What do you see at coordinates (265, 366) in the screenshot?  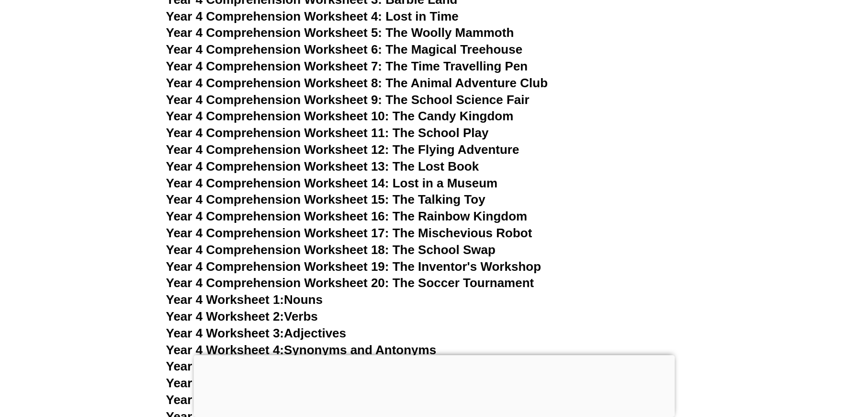 I see `a: Year 4 Worksheet 5:Homophones` at bounding box center [265, 366].